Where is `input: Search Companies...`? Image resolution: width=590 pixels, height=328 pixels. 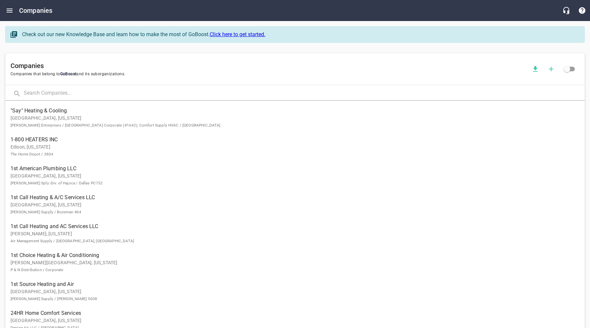 input: Search Companies... is located at coordinates (304, 93).